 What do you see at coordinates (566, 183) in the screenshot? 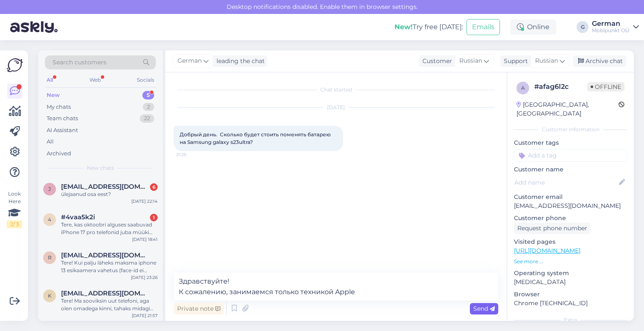
I see `input: Add name` at bounding box center [566, 183].